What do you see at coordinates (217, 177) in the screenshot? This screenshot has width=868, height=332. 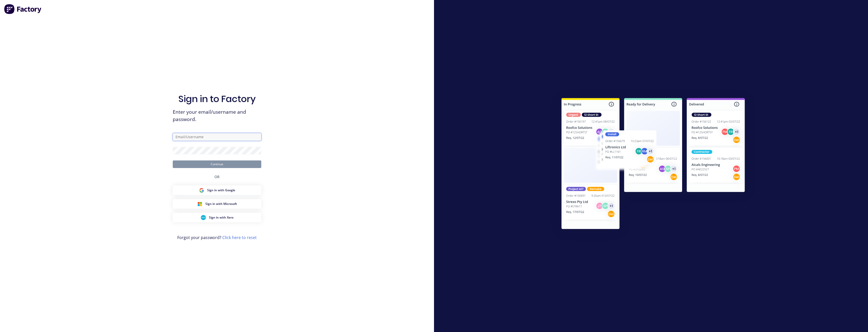 I see `div: OR` at bounding box center [217, 177].